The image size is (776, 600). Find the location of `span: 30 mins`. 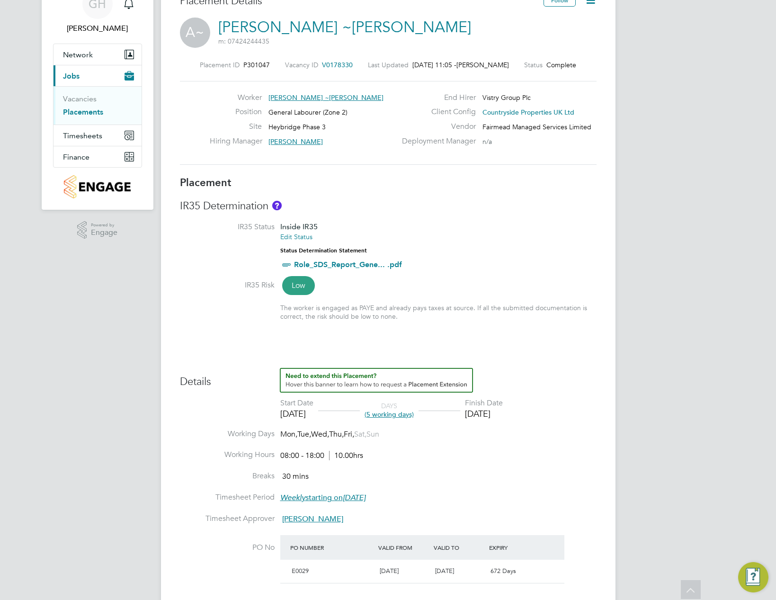

span: 30 mins is located at coordinates (296, 476).